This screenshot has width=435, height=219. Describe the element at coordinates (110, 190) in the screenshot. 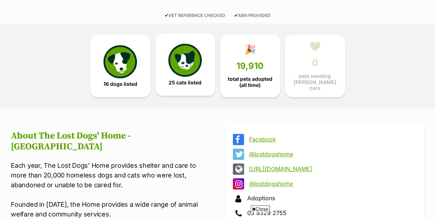

I see `p: Each year, The Lost Dogs’ Home provides shelter and care to more than 20,000 homeless dogs and ca...` at that location.